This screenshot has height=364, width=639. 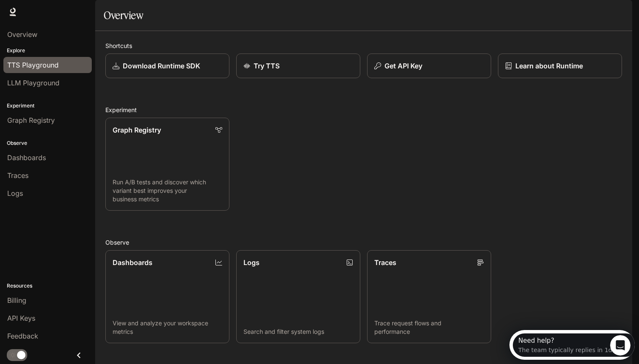 What do you see at coordinates (137, 130) in the screenshot?
I see `p: Graph Registry` at bounding box center [137, 130].